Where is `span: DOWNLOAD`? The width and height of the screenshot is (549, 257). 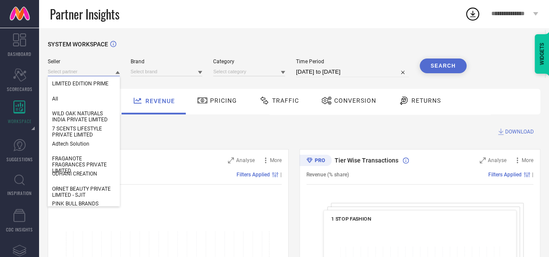
span: DOWNLOAD is located at coordinates (519, 132).